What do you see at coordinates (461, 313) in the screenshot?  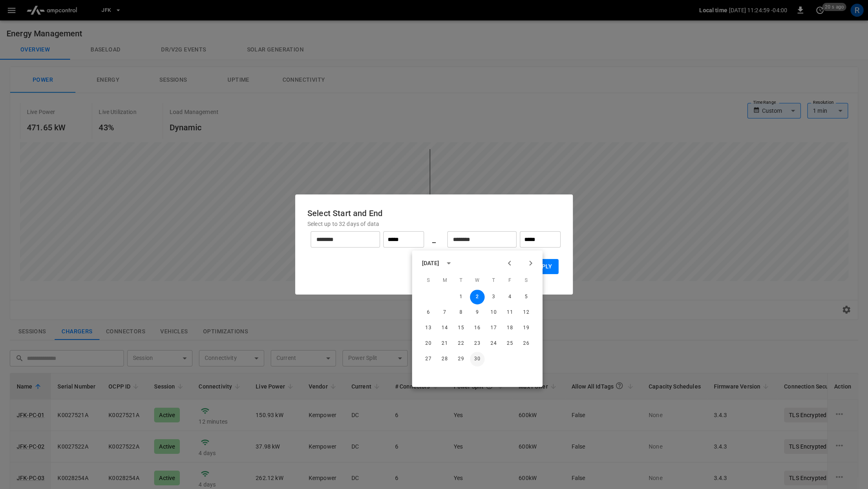 I see `button: 8` at bounding box center [461, 313].